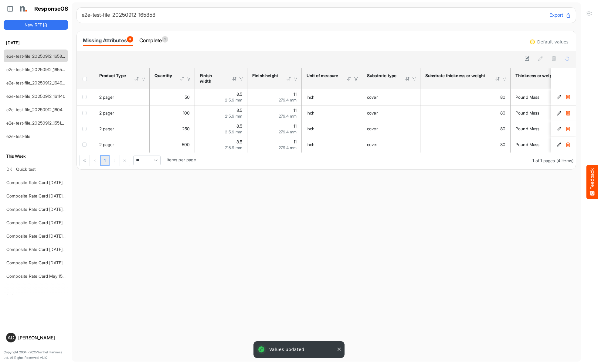 This screenshot has height=364, width=598. Describe the element at coordinates (36, 355) in the screenshot. I see `p: Copyright 2004 - 2025 Northell Partners Ltd. All Rights Reserved. v 1.1.0` at that location.